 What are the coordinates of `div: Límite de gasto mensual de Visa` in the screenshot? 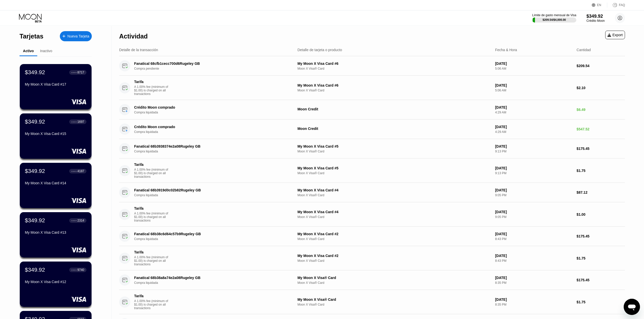 It's located at (554, 15).